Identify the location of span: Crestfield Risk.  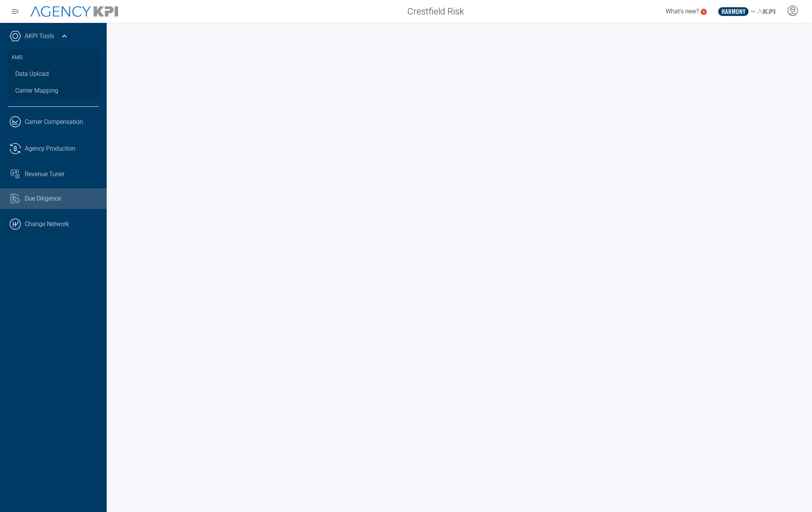
(435, 11).